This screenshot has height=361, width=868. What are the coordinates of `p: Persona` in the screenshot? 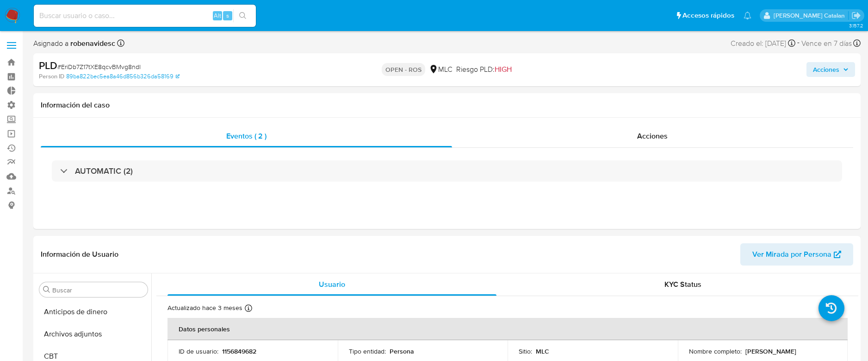 It's located at (402, 351).